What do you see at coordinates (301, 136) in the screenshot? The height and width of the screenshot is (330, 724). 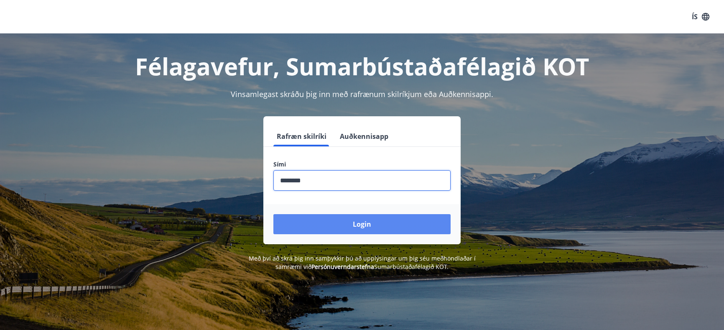 I see `button: Rafræn skilríki` at bounding box center [301, 136].